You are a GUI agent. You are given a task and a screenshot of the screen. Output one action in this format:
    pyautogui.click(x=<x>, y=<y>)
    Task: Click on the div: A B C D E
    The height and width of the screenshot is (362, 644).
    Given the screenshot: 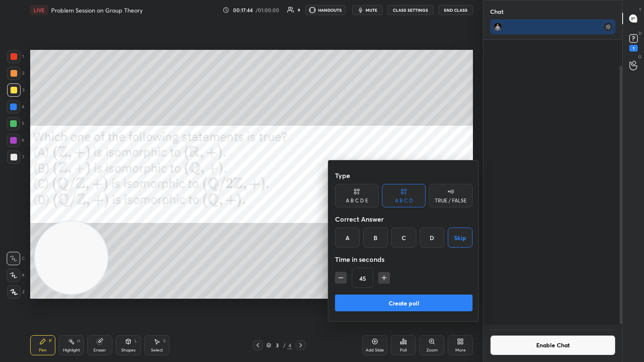 What is the action you would take?
    pyautogui.click(x=357, y=201)
    